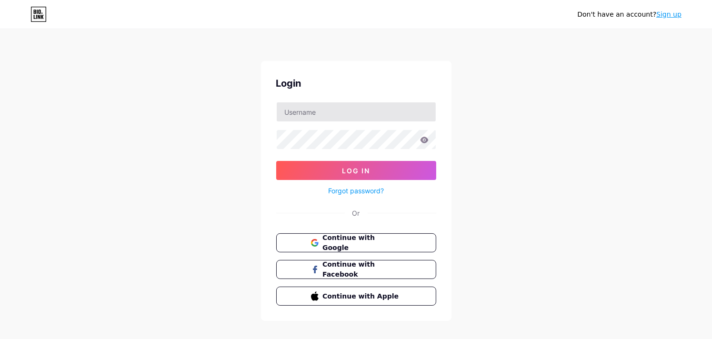 The height and width of the screenshot is (339, 712). I want to click on button: Continue with Apple, so click(356, 296).